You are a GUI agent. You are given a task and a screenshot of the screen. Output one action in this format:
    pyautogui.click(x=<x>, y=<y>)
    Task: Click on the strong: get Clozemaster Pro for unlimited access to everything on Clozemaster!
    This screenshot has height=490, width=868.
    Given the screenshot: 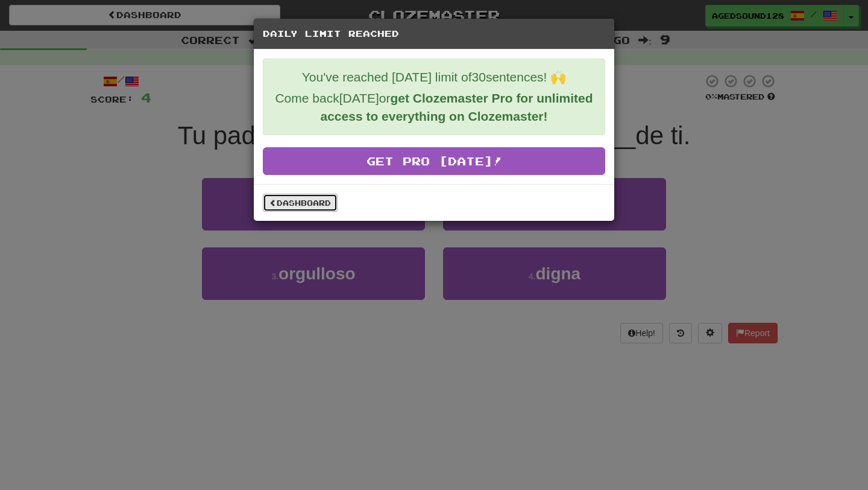 What is the action you would take?
    pyautogui.click(x=457, y=107)
    